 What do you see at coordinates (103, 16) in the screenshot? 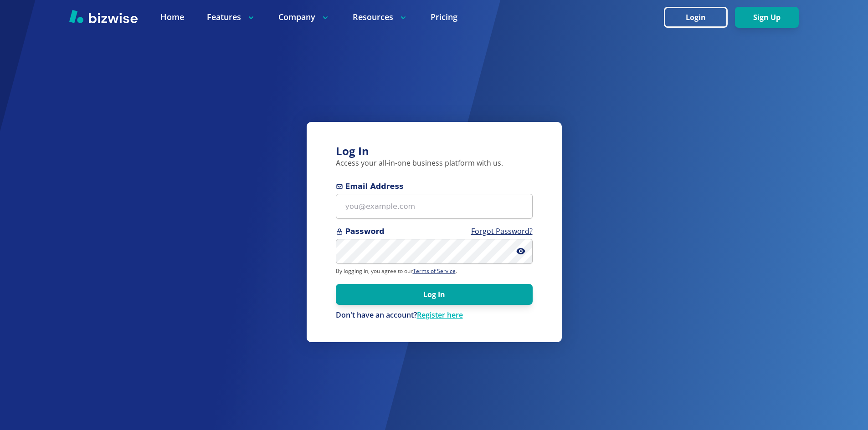
I see `img: Bizwise Logo` at bounding box center [103, 16].